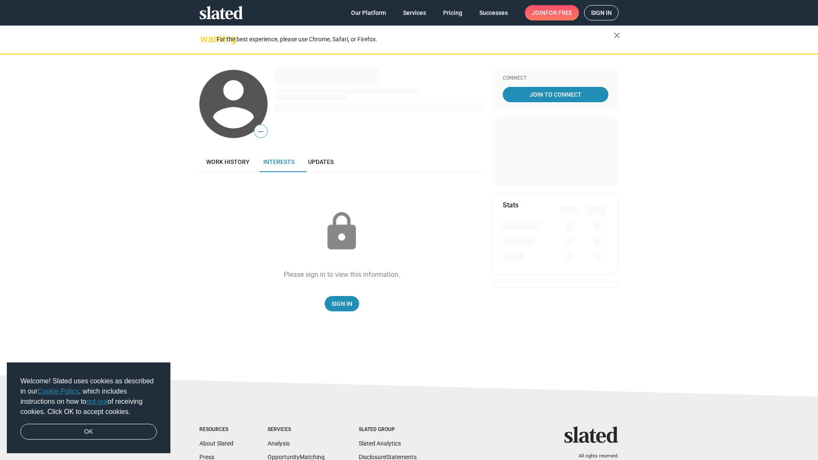 Image resolution: width=818 pixels, height=460 pixels. I want to click on span: Successes, so click(493, 13).